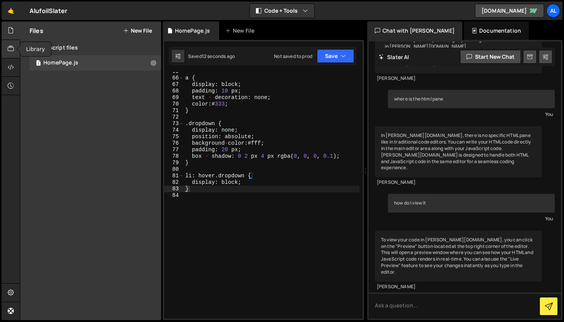  I want to click on div: 66, so click(174, 78).